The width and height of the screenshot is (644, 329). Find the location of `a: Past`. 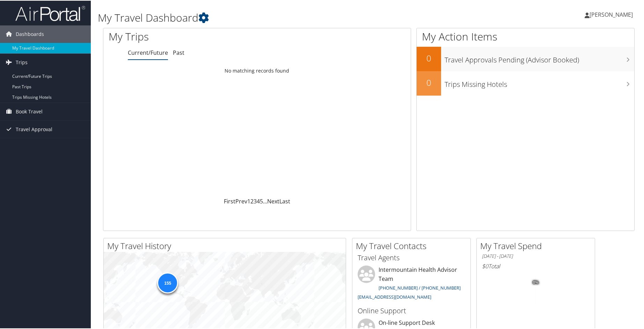

a: Past is located at coordinates (179, 52).